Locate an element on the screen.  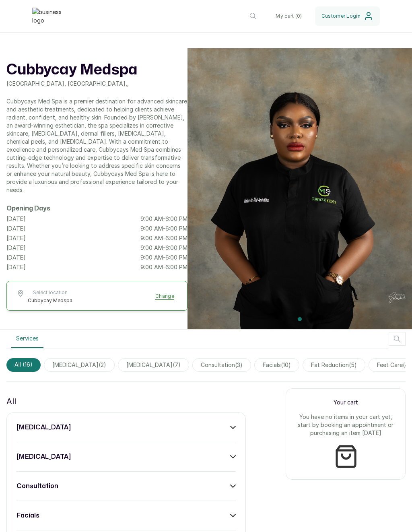
h3: consultation is located at coordinates (37, 486).